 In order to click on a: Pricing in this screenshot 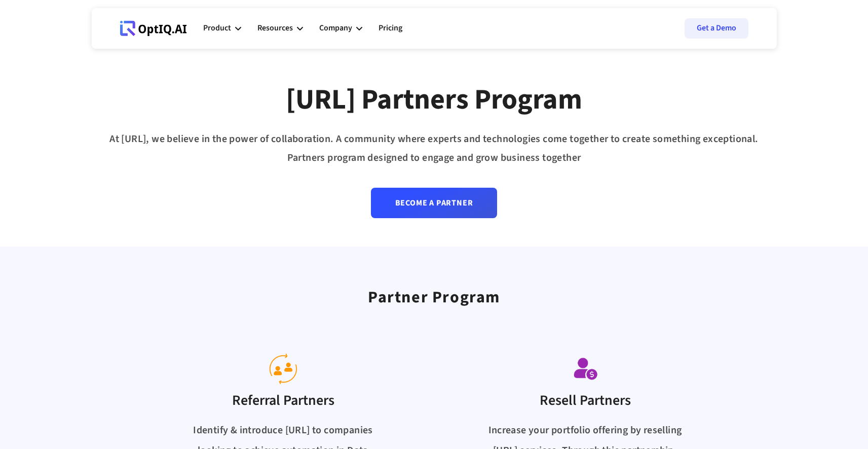, I will do `click(390, 29)`.